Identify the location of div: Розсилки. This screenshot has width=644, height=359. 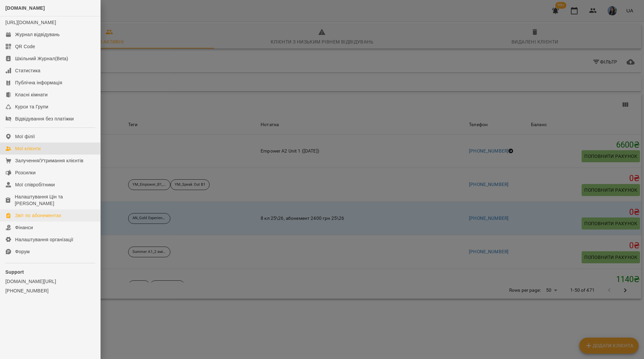
(25, 173).